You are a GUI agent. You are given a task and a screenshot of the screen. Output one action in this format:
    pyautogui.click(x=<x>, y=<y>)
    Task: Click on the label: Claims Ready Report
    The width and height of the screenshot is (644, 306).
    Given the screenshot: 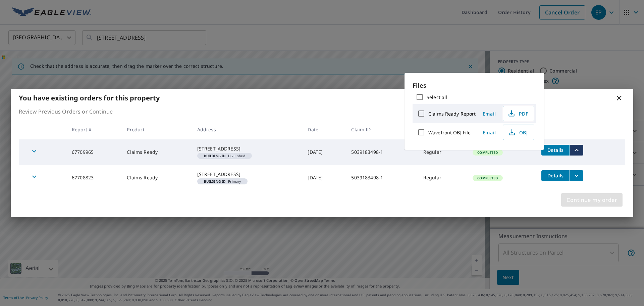 What is the action you would take?
    pyautogui.click(x=452, y=114)
    